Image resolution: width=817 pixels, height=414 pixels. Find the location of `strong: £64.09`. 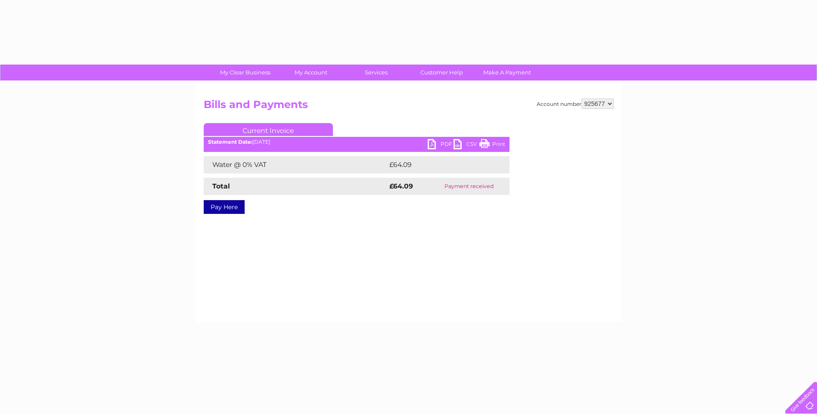

strong: £64.09 is located at coordinates (401, 186).